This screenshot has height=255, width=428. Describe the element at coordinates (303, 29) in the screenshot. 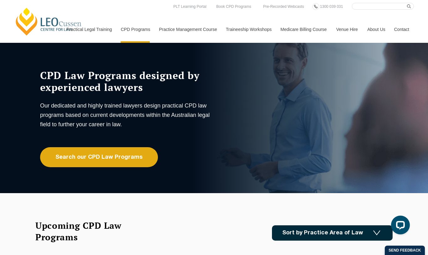

I see `a: Medicare Billing Course` at that location.